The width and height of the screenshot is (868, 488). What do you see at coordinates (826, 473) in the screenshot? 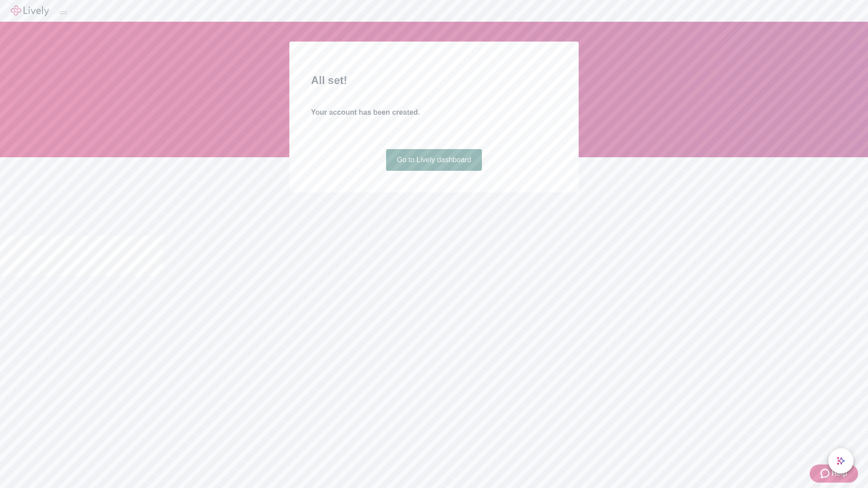
I see `svg: Zendesk support icon` at bounding box center [826, 473].